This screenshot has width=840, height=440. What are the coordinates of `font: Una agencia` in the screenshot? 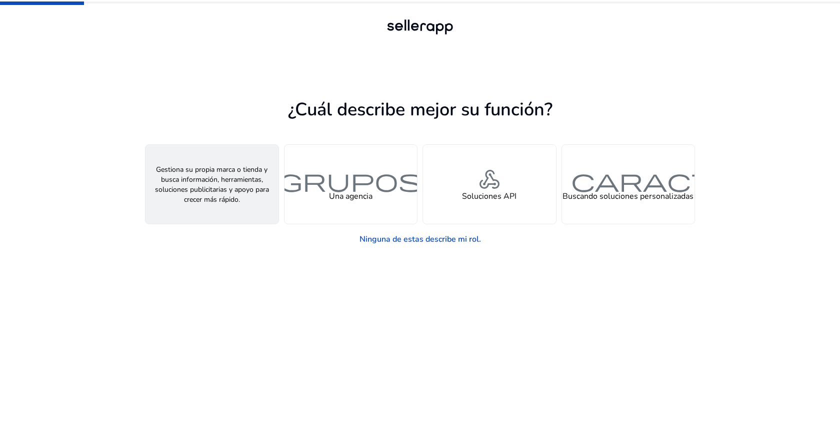 It's located at (350, 196).